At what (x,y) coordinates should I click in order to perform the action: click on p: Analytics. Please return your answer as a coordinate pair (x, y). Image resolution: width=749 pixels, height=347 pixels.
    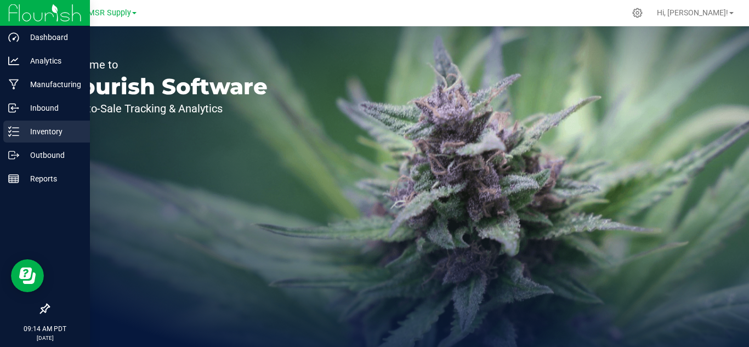
    Looking at the image, I should click on (52, 61).